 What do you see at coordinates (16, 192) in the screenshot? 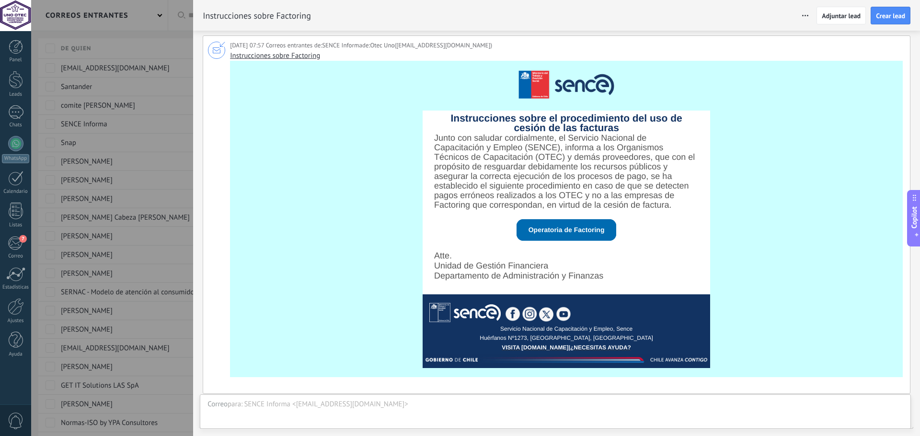
I see `div: Calendario` at bounding box center [16, 192].